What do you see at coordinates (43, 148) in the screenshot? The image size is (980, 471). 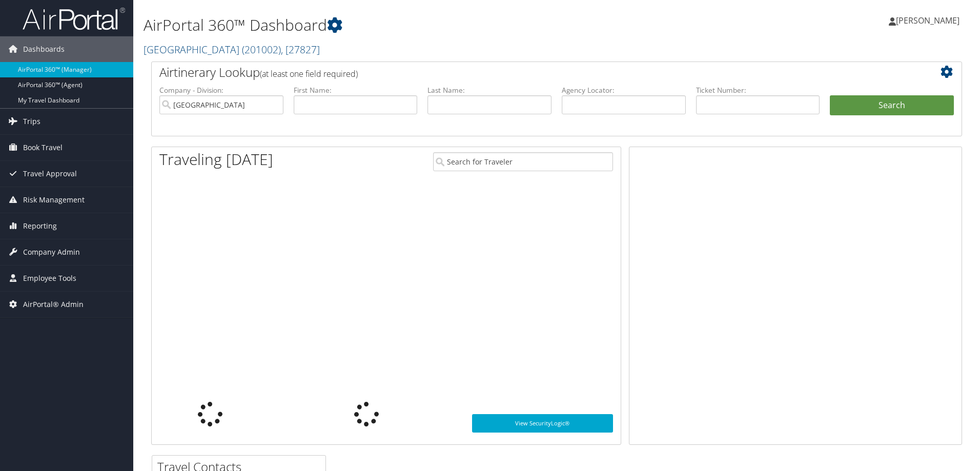 I see `span: Book Travel` at bounding box center [43, 148].